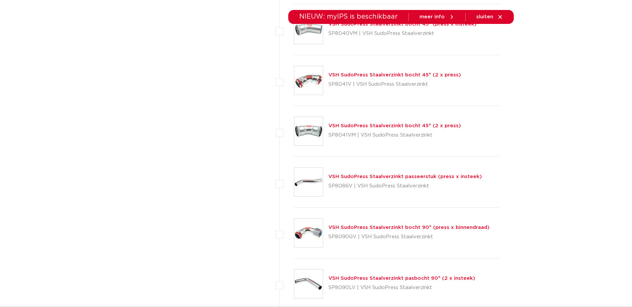 The height and width of the screenshot is (307, 632). I want to click on p: SP8041V | VSH SudoPress Staalverzinkt, so click(395, 84).